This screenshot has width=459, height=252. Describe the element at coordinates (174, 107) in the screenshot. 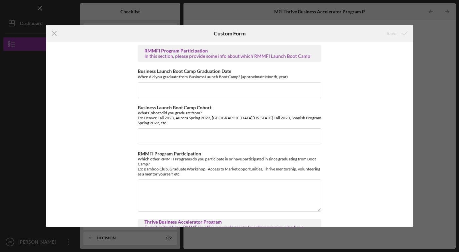

I see `label: Business Launch Boot Camp Cohort` at that location.